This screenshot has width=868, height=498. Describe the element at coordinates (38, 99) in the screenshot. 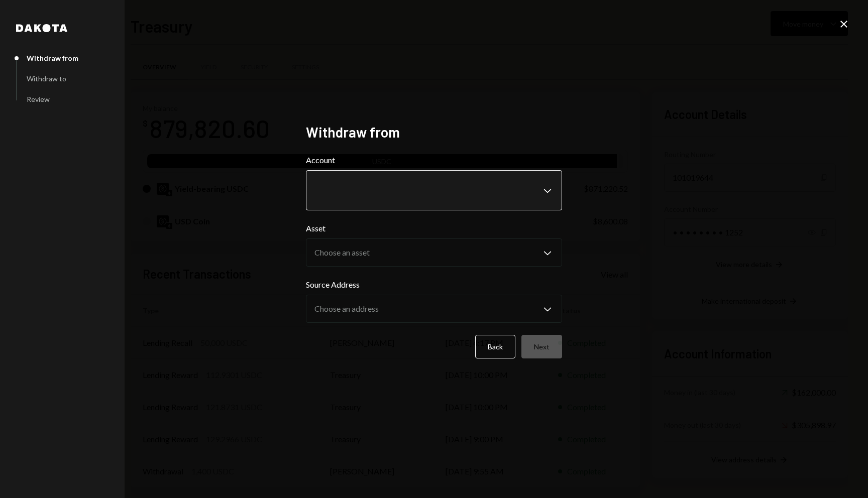

I see `div: Review` at that location.